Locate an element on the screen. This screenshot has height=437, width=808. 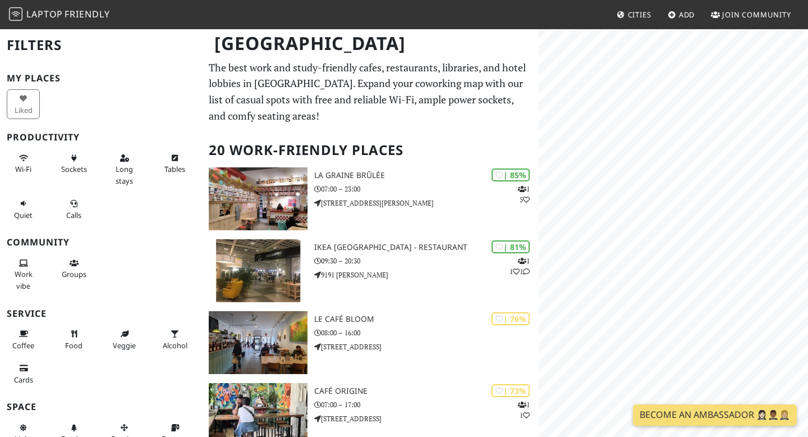
span: Veggie is located at coordinates (124, 345).